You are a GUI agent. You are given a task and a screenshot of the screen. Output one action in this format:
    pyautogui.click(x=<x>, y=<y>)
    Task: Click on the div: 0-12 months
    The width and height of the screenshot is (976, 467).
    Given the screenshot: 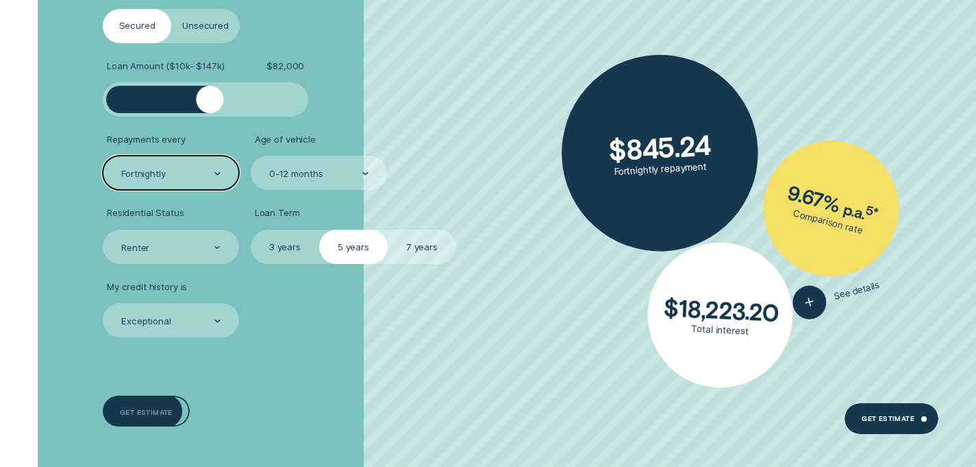 What is the action you would take?
    pyautogui.click(x=296, y=173)
    